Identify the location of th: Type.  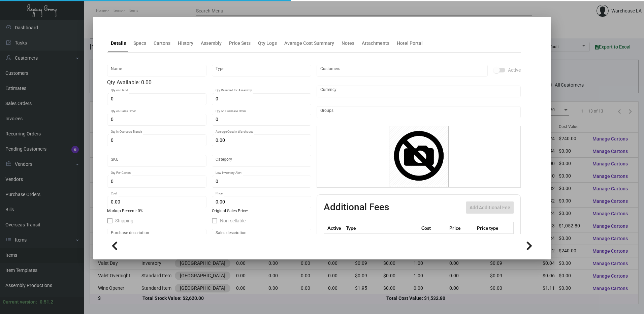
(382, 228).